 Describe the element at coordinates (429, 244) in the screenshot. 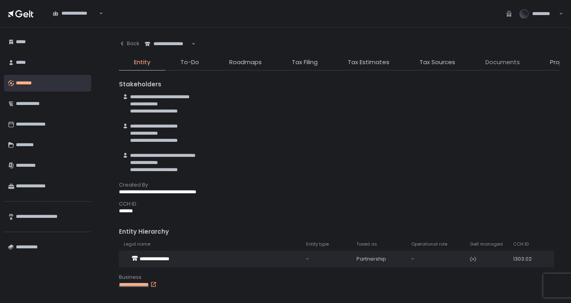

I see `span: Operational role` at that location.